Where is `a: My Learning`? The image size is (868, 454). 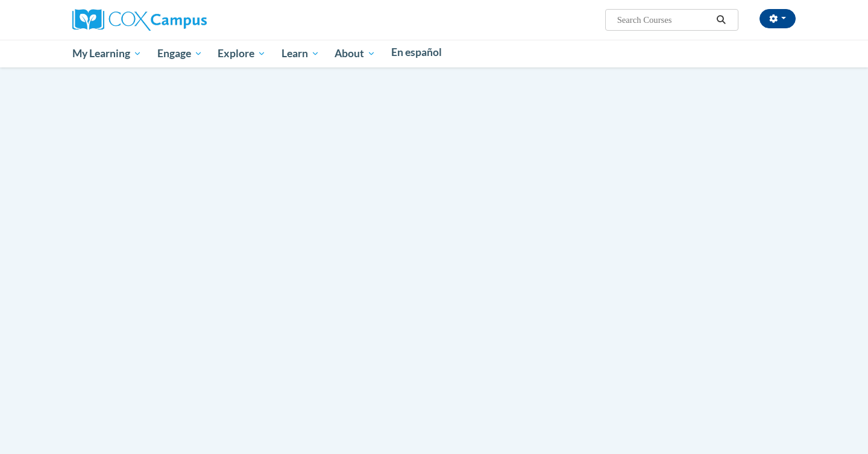 a: My Learning is located at coordinates (107, 53).